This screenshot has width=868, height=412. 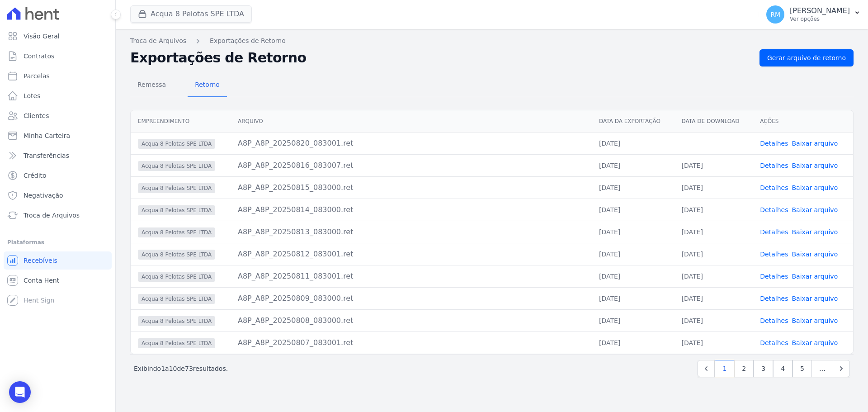 What do you see at coordinates (41, 280) in the screenshot?
I see `span: Conta Hent` at bounding box center [41, 280].